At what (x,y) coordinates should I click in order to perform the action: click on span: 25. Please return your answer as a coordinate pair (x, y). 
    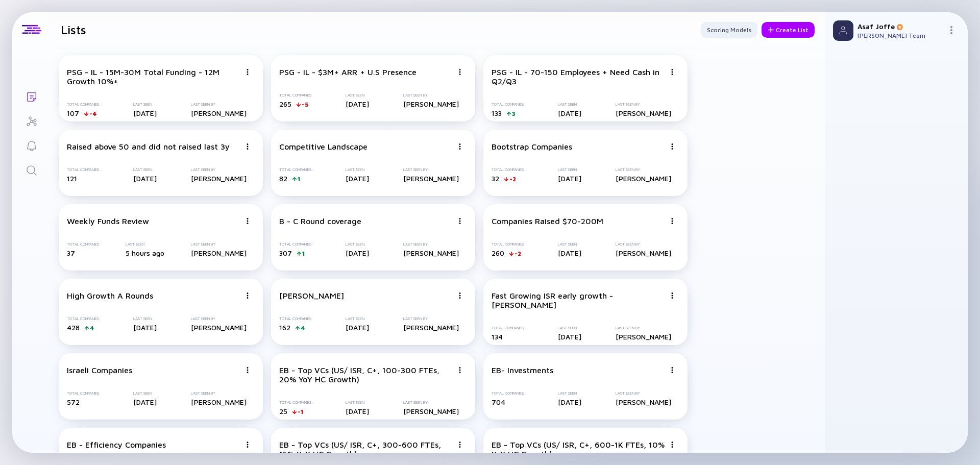
    Looking at the image, I should click on (283, 411).